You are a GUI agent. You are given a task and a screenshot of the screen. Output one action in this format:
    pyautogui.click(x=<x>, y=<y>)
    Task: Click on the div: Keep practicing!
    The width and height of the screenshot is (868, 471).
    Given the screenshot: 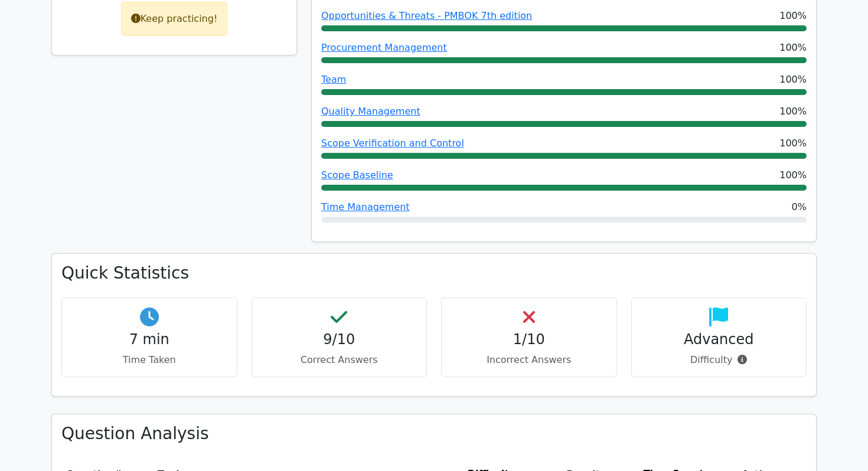 What is the action you would take?
    pyautogui.click(x=174, y=19)
    